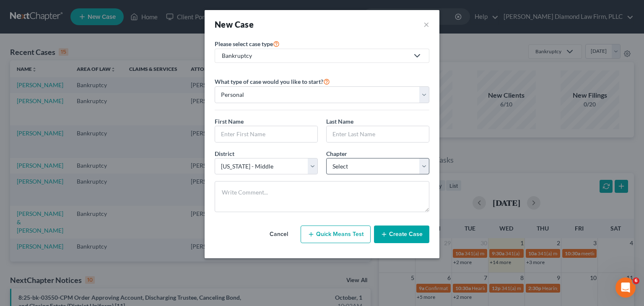 This screenshot has height=306, width=644. What do you see at coordinates (229, 121) in the screenshot?
I see `span: First Name` at bounding box center [229, 121].